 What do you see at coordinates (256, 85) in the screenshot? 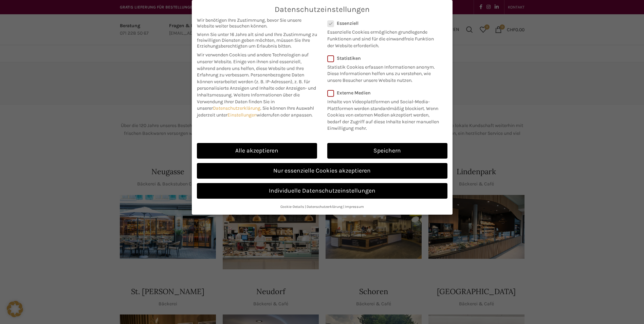
I see `span: Personenbezogene Daten können verarbeitet werden (z. B. IP-Adressen), z. B. für personalisierte A...` at bounding box center [256, 85].